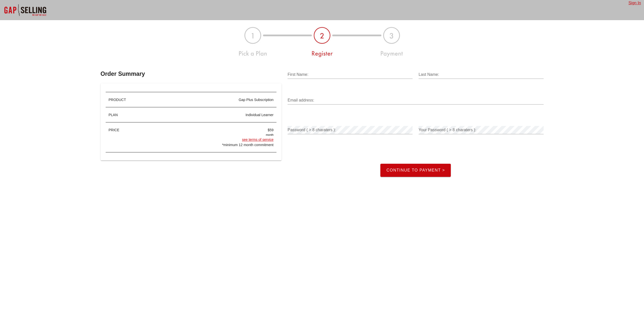 This screenshot has width=644, height=332. What do you see at coordinates (212, 115) in the screenshot?
I see `div: individual learner` at bounding box center [212, 115].